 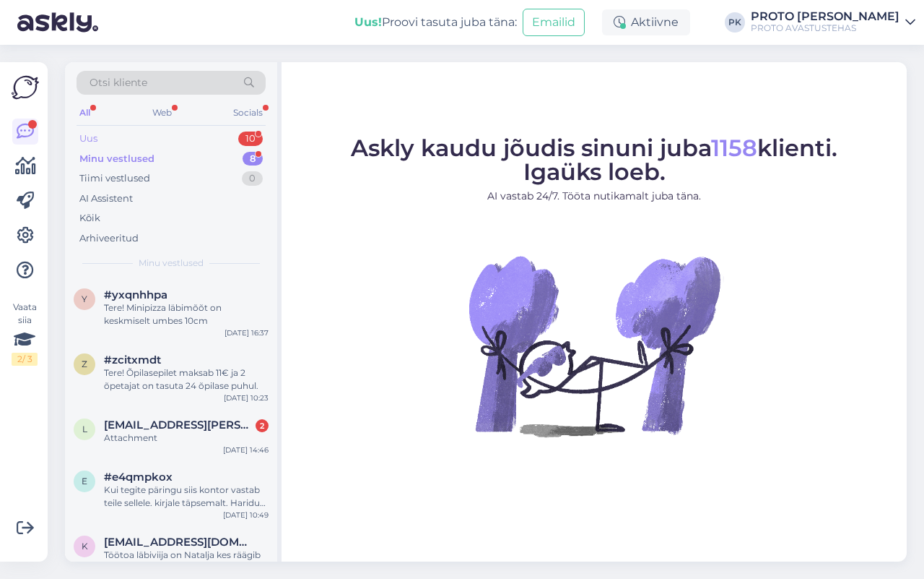 I want to click on span: Askly kaudu jõudis sinuni juba klienti. Igaüks loeb., so click(x=594, y=159).